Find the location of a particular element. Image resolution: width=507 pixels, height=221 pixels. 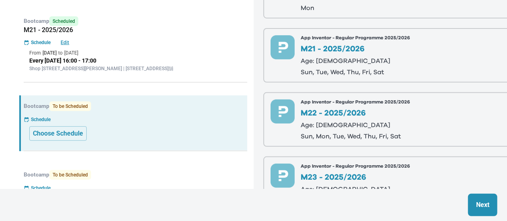

button: Choose Schedule is located at coordinates (58, 134).